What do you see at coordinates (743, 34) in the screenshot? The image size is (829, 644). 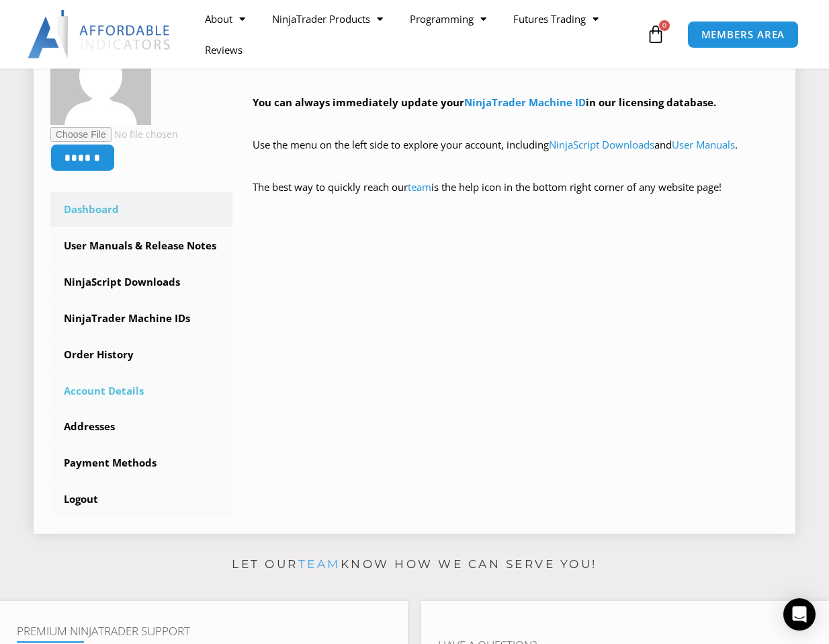 I see `span: MEMBERS AREA` at bounding box center [743, 34].